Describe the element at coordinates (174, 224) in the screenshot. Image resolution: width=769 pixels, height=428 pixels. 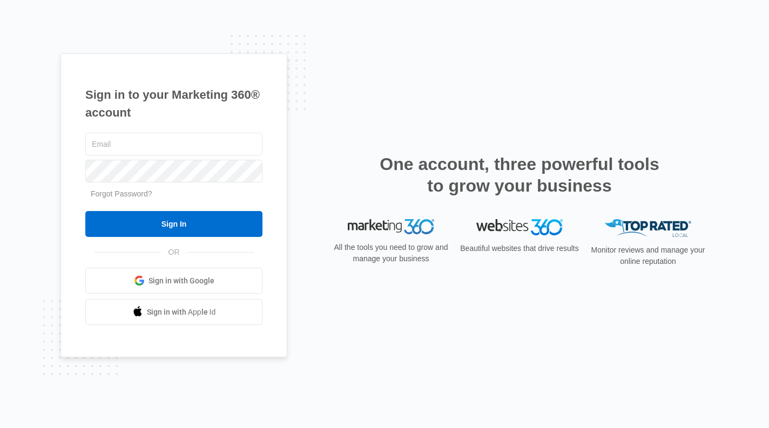
I see `input: Sign In` at that location.